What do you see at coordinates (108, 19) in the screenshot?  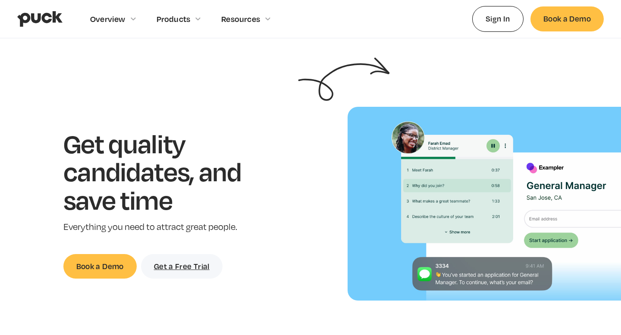 I see `div: Overview` at bounding box center [108, 19].